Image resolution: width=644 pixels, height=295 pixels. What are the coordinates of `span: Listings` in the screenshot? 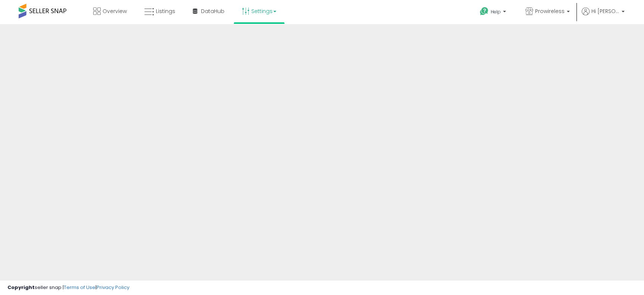 It's located at (166, 11).